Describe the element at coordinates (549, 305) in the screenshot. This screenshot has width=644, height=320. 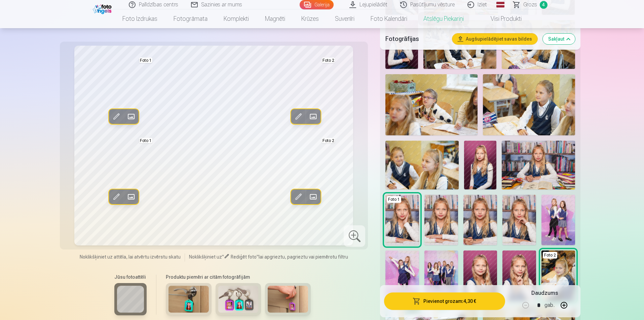
I see `div: gab.` at that location.